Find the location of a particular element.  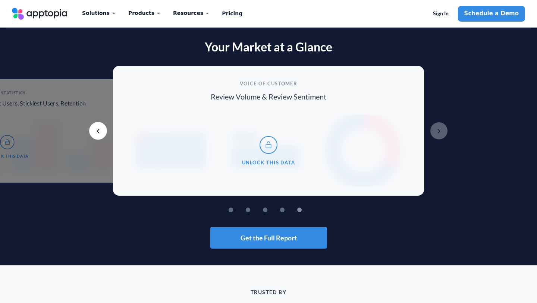

div: Products is located at coordinates (145, 13).